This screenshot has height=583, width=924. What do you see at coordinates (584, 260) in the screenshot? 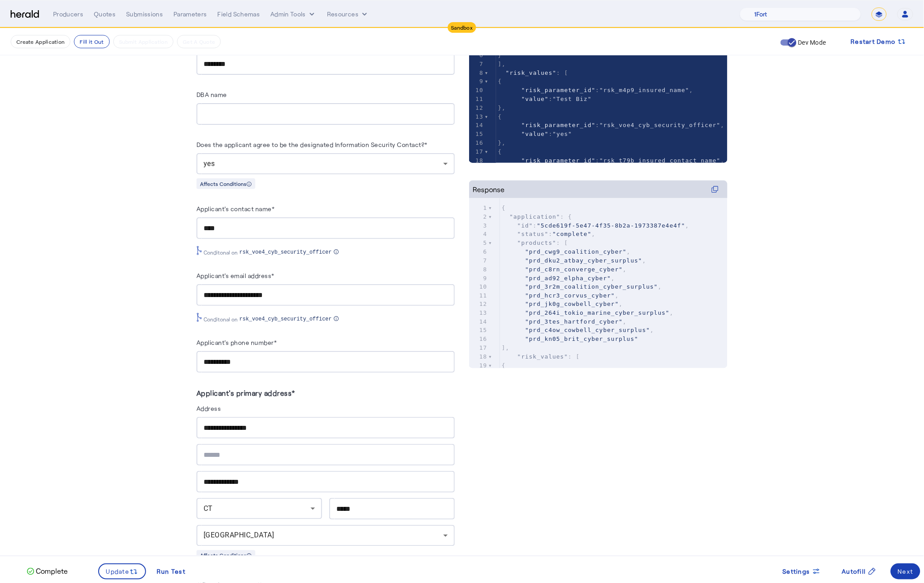
I see `span: "prd_dku2_atbay_cyber_surplus"` at bounding box center [584, 260].